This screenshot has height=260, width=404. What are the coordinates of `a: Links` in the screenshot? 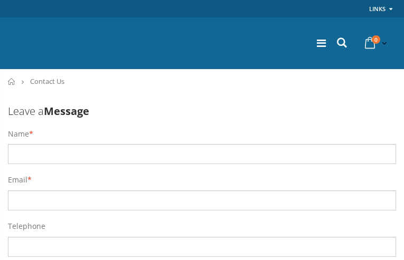 It's located at (377, 8).